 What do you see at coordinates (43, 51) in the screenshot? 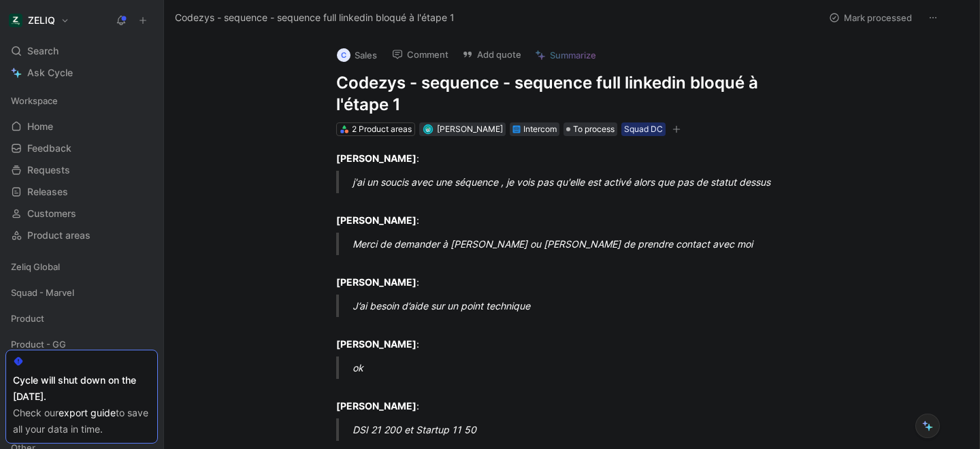
I see `span: Search` at bounding box center [43, 51].